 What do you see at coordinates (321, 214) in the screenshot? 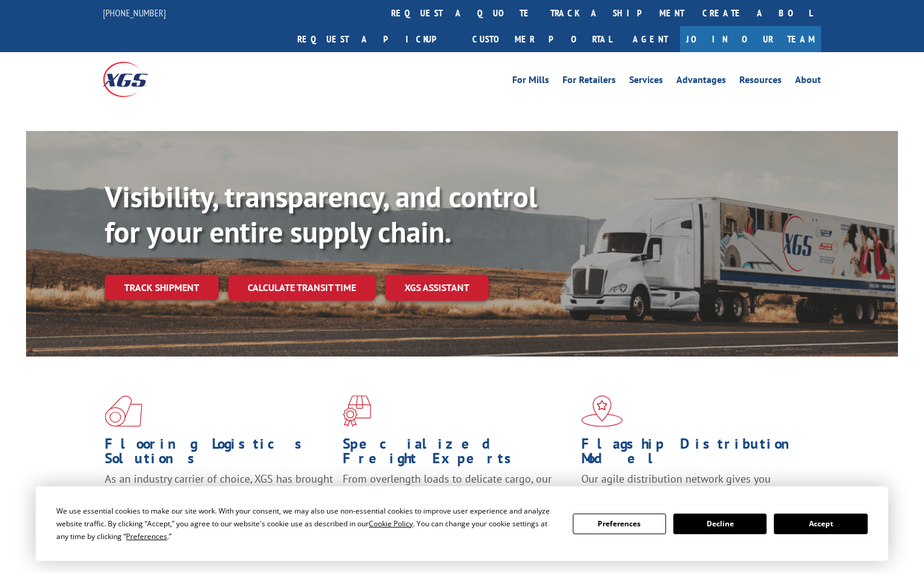
I see `b: Visibility, transparency, and control for your entire supply chain.` at bounding box center [321, 214].